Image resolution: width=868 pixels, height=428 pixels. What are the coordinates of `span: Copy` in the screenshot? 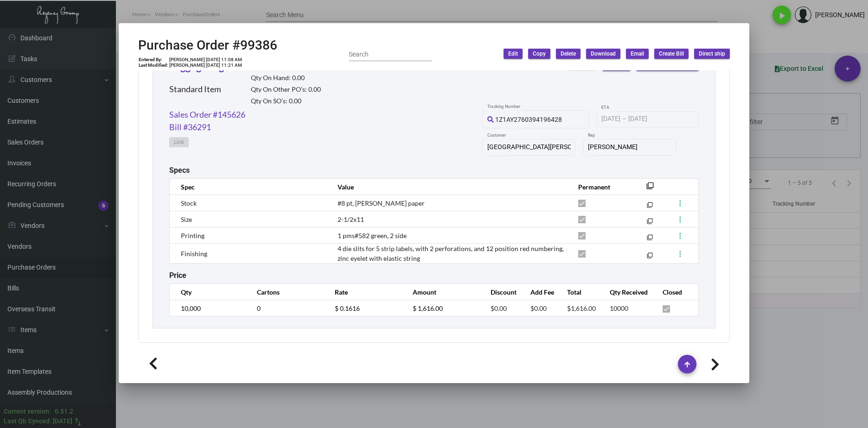 It's located at (539, 54).